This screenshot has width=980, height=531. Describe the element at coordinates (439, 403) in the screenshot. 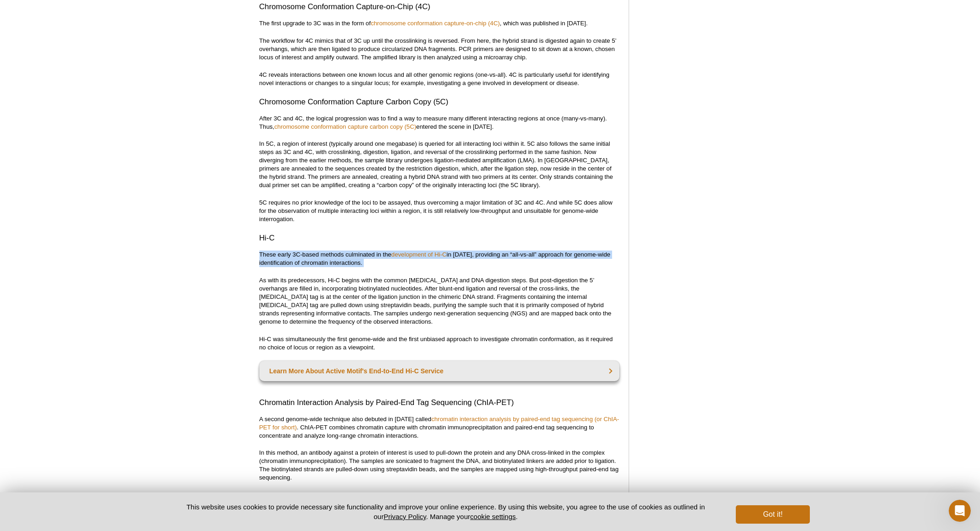

I see `h3: Chromatin Interaction Analysis by Paired-End Tag Sequencing (ChIA-PET)` at that location.